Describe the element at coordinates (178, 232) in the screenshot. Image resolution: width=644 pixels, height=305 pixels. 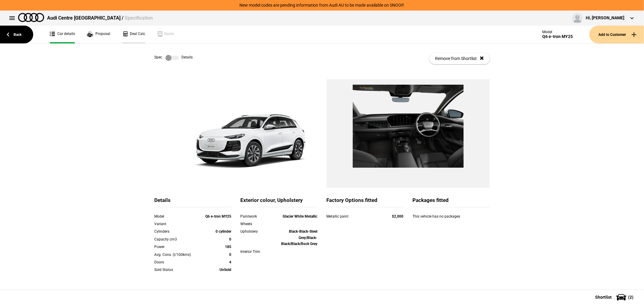
I see `div: Cylinders` at that location.